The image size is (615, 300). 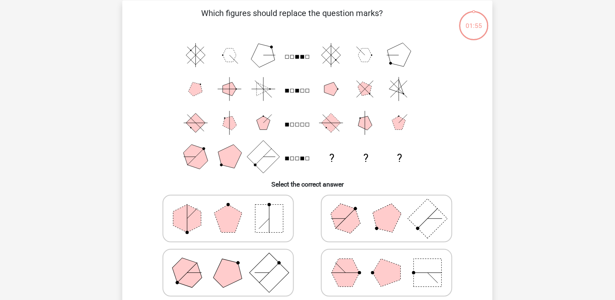 I want to click on h6: Select the correct answer, so click(x=308, y=181).